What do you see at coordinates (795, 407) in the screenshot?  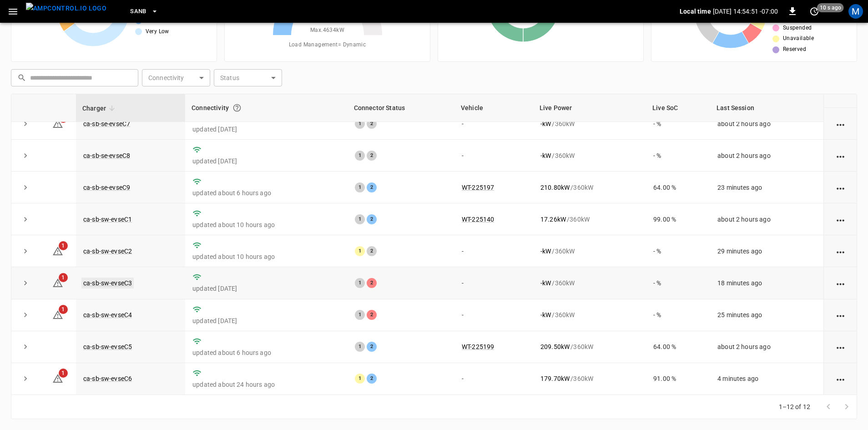 I see `p: 1–12 of 12` at bounding box center [795, 407].